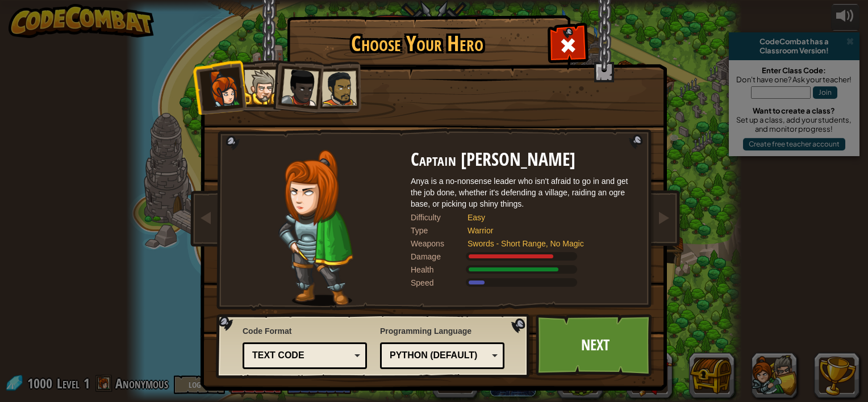 This screenshot has height=402, width=868. Describe the element at coordinates (525, 270) in the screenshot. I see `div: Gains 140% of listed Warrior armor health.` at that location.